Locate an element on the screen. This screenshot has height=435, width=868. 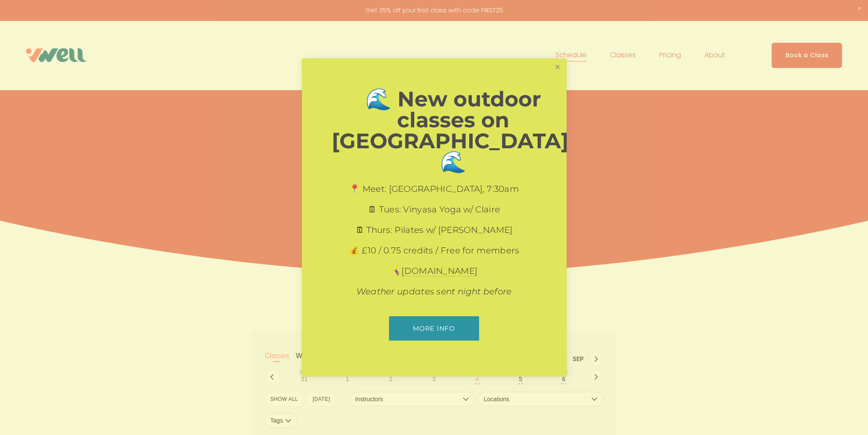
a: More info is located at coordinates (433, 328).